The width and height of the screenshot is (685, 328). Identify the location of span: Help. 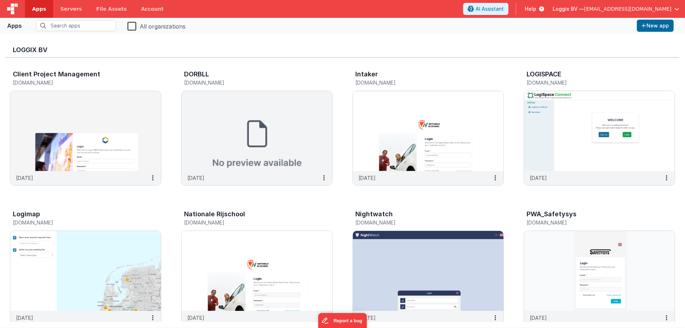
(531, 9).